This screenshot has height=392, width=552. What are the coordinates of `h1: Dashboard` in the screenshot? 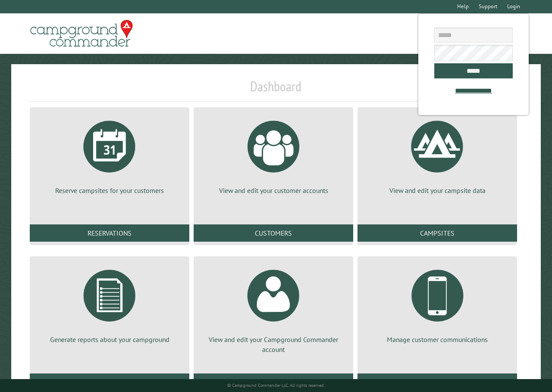 It's located at (276, 89).